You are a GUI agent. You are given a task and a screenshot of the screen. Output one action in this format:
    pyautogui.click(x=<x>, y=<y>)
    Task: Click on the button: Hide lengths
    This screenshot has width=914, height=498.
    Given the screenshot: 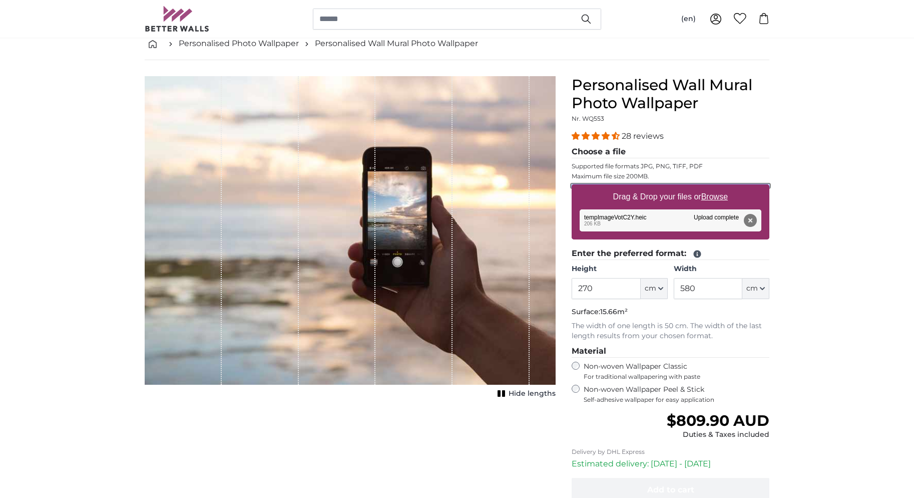 What is the action you would take?
    pyautogui.click(x=525, y=394)
    